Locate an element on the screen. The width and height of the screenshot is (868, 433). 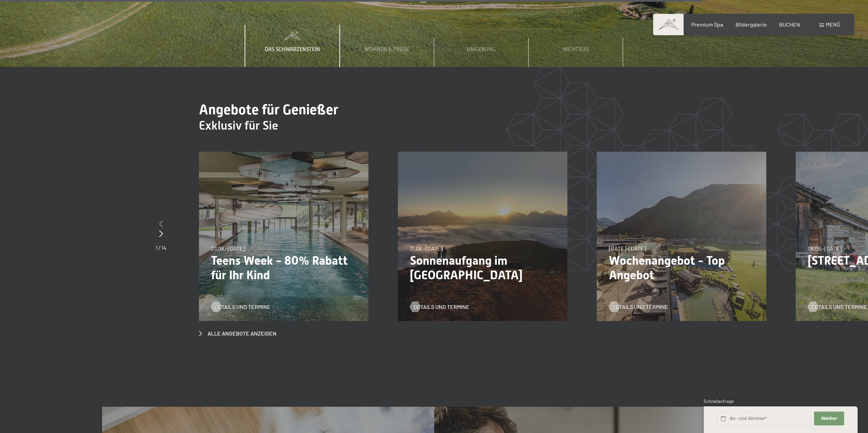
span: Umgebung is located at coordinates (481, 49).